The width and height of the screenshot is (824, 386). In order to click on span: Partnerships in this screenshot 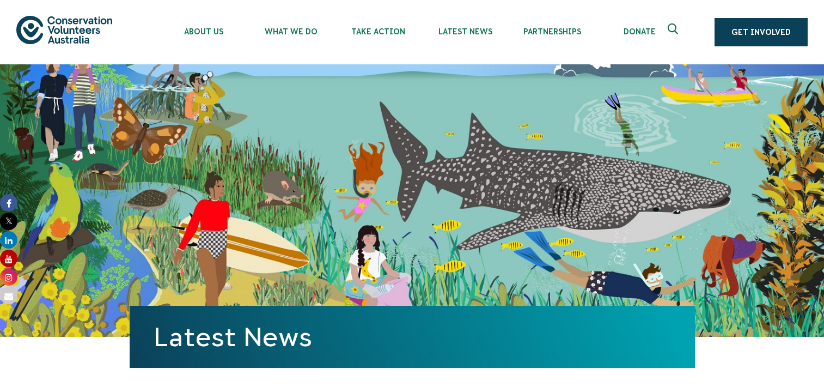, I will do `click(552, 32)`.